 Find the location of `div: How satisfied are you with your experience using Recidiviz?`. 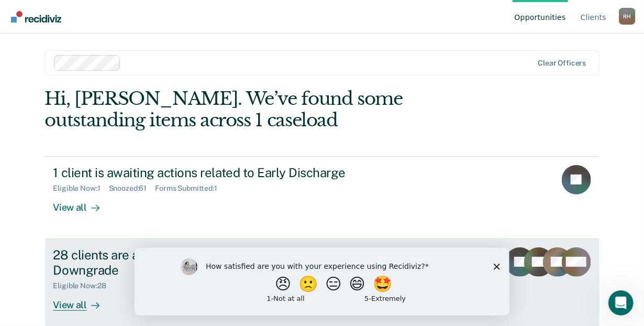

div: How satisfied are you with your experience using Recidiviz? is located at coordinates (192, 18).